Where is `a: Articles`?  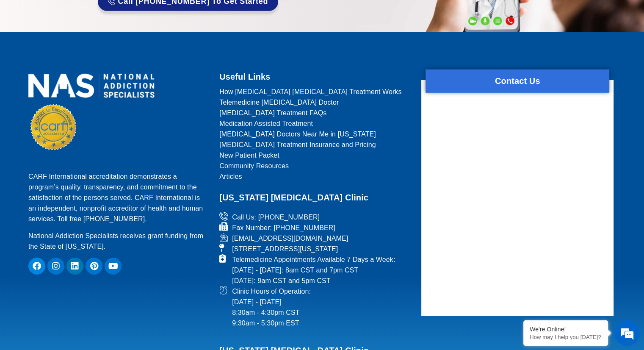 a: Articles is located at coordinates (315, 176).